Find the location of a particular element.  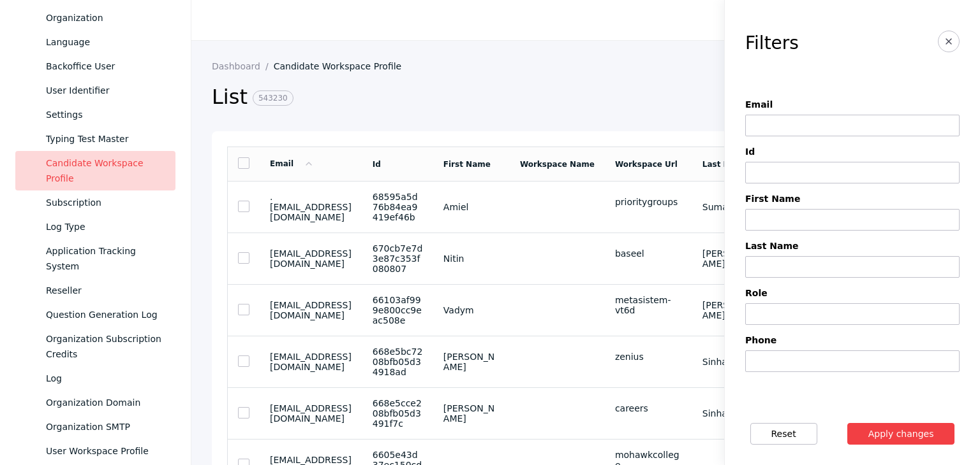

label: Email is located at coordinates (852, 104).